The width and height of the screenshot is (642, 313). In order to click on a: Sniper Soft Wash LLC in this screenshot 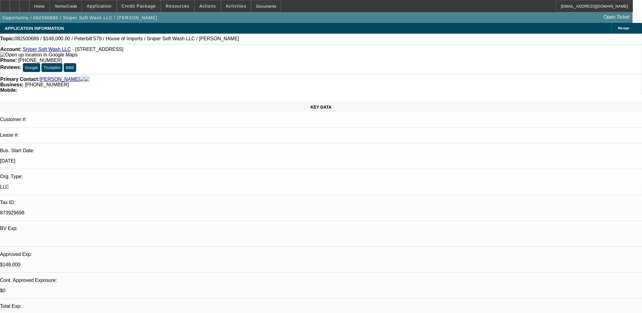, I will do `click(47, 49)`.